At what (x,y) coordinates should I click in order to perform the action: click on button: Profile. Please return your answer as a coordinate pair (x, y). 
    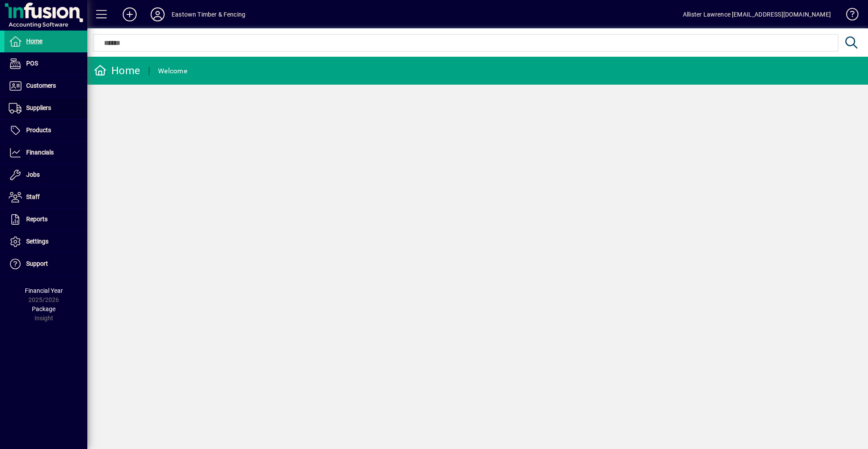
    Looking at the image, I should click on (157, 15).